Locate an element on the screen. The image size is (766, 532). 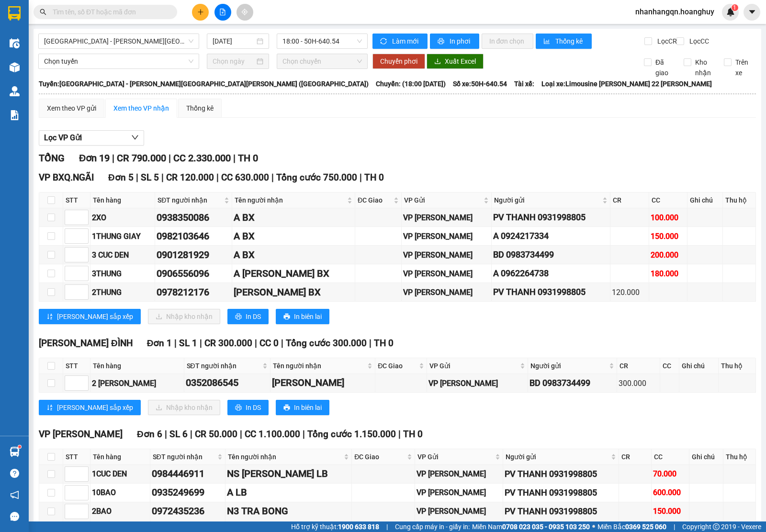
span: Kho nhận is located at coordinates (704, 68).